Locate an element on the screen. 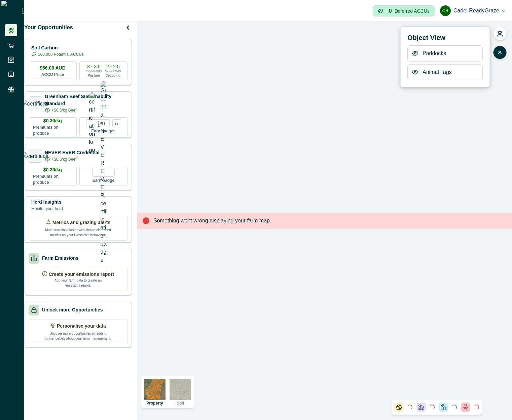 This screenshot has width=512, height=420. img: Greenham NEVER EVER certification badge is located at coordinates (103, 173).